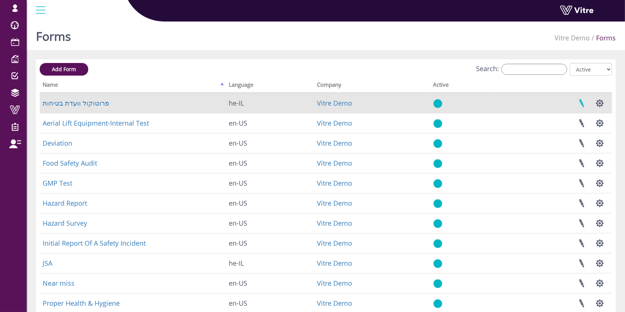  What do you see at coordinates (76, 103) in the screenshot?
I see `a: פרוטוקול וועדת בטיחות` at bounding box center [76, 103].